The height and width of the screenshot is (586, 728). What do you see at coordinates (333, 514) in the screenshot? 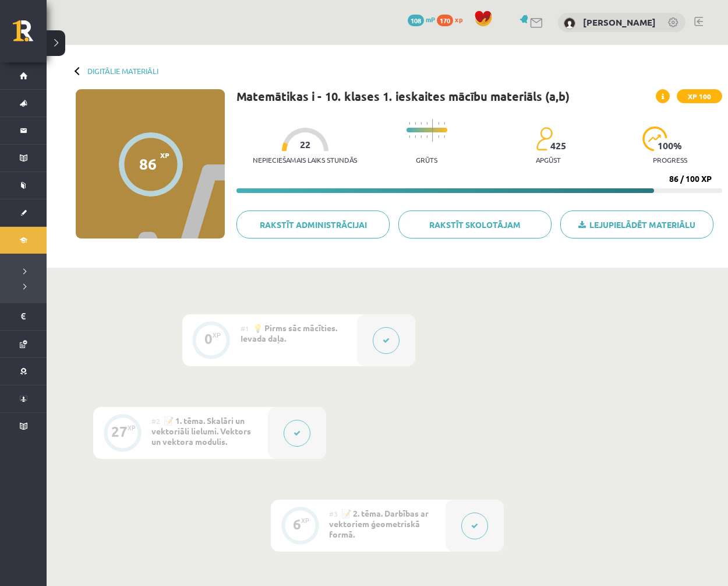
I see `span: #3` at bounding box center [333, 514].